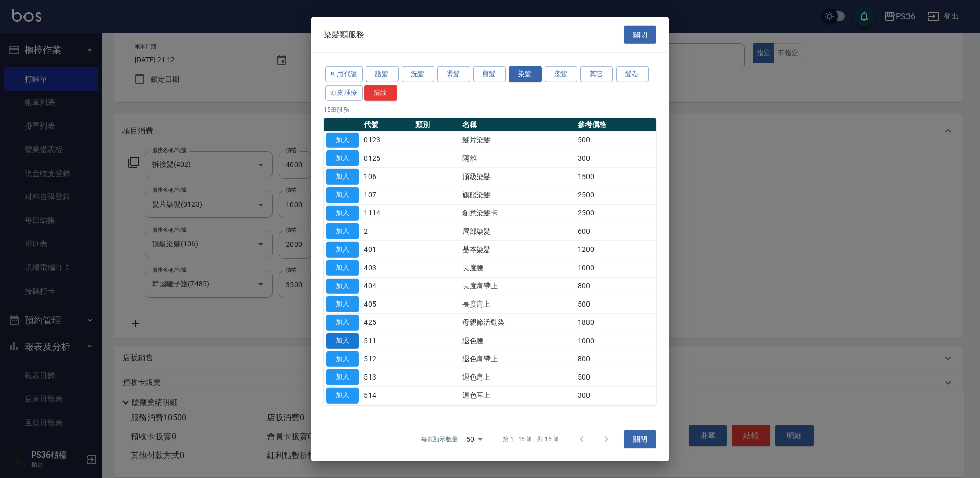 The image size is (980, 478). What do you see at coordinates (518, 159) in the screenshot?
I see `td: 隔離` at bounding box center [518, 159].